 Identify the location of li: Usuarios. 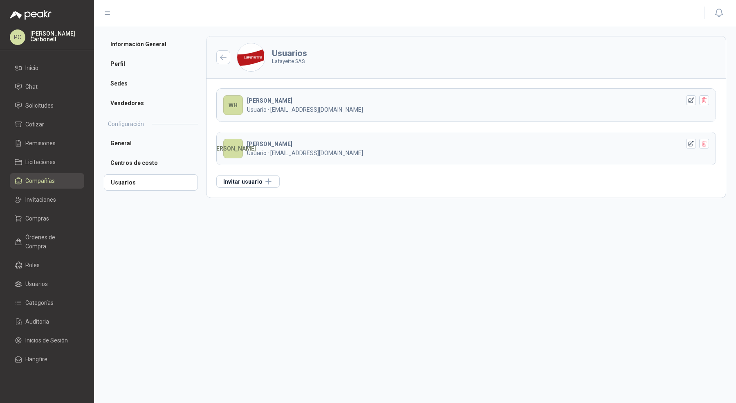
(151, 182).